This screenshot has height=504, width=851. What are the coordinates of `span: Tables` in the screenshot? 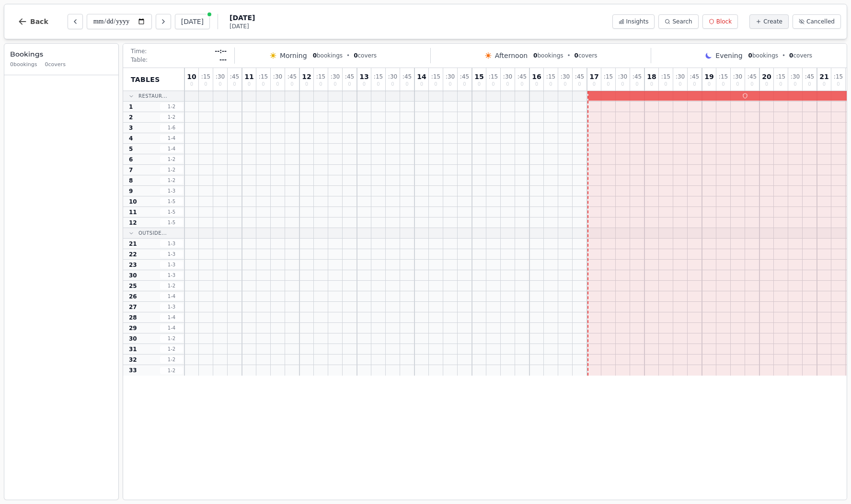 It's located at (145, 80).